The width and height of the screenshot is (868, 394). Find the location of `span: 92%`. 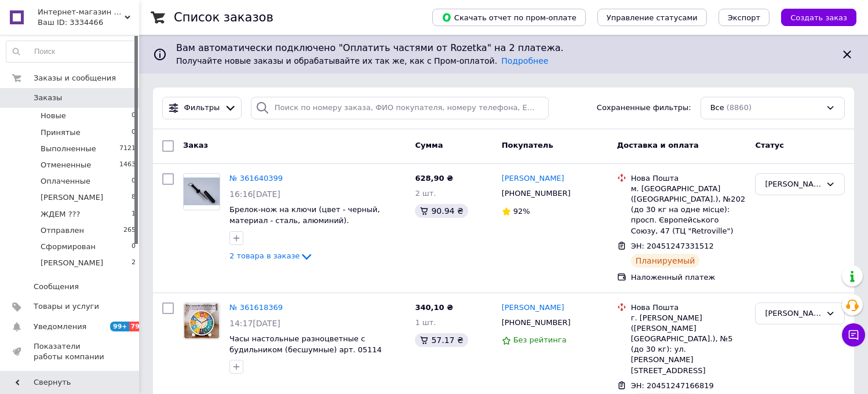

span: 92% is located at coordinates (521, 211).